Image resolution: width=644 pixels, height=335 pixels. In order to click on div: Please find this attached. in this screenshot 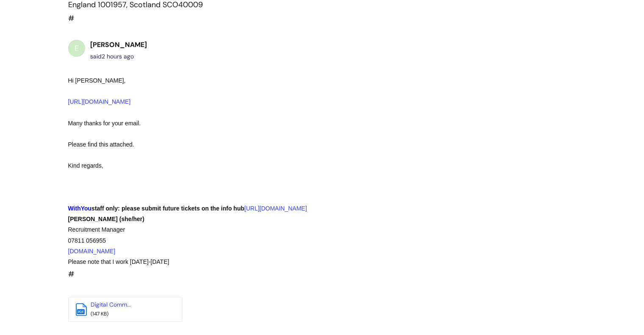, I will do `click(220, 145)`.